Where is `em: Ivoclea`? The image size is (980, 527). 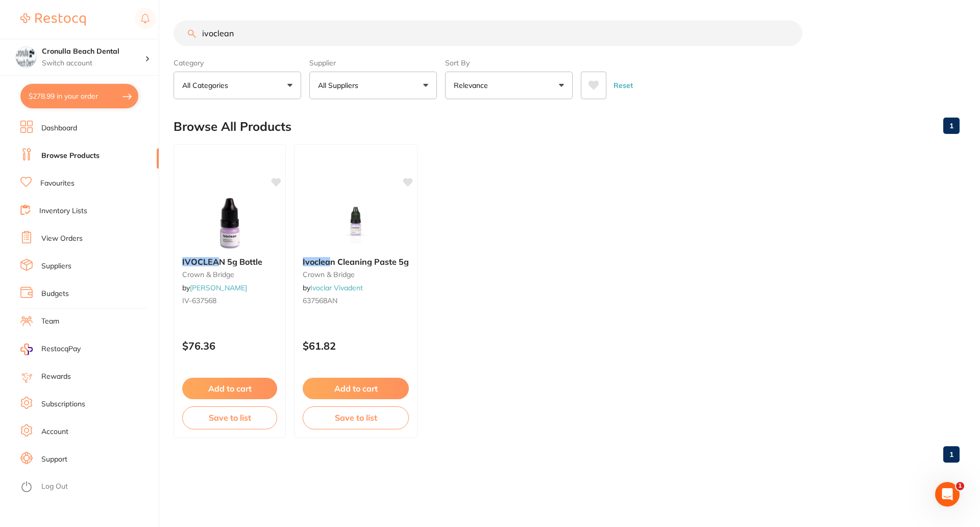
em: Ivoclea is located at coordinates (317, 262).